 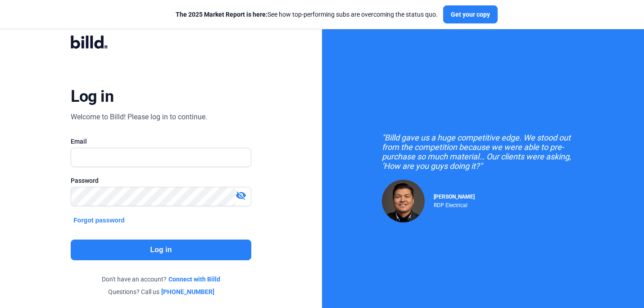 I want to click on span: The 2025 Market Report is here:, so click(x=222, y=14).